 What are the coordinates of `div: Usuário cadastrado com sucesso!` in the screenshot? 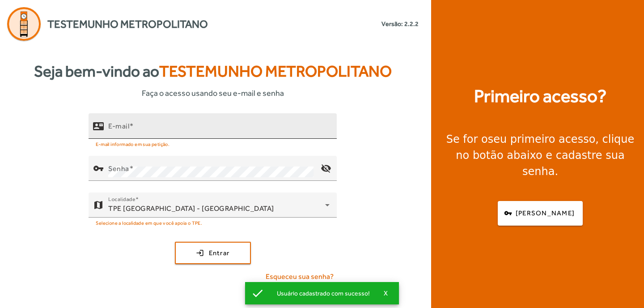 It's located at (322, 293).